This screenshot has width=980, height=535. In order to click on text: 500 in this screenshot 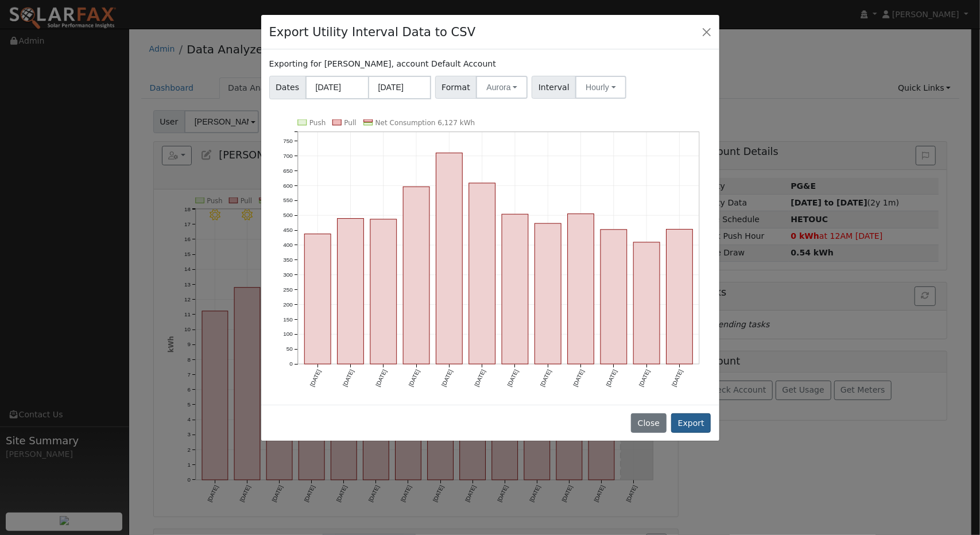, I will do `click(288, 215)`.